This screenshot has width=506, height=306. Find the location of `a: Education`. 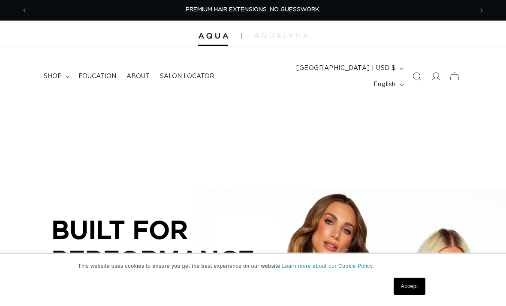

a: Education is located at coordinates (97, 76).